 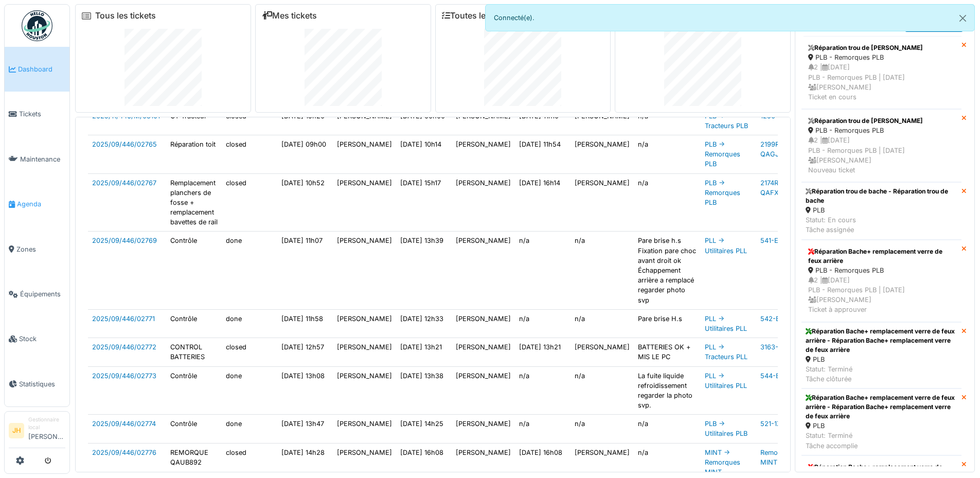 I want to click on a: 2025/09/446/02772, so click(x=124, y=347).